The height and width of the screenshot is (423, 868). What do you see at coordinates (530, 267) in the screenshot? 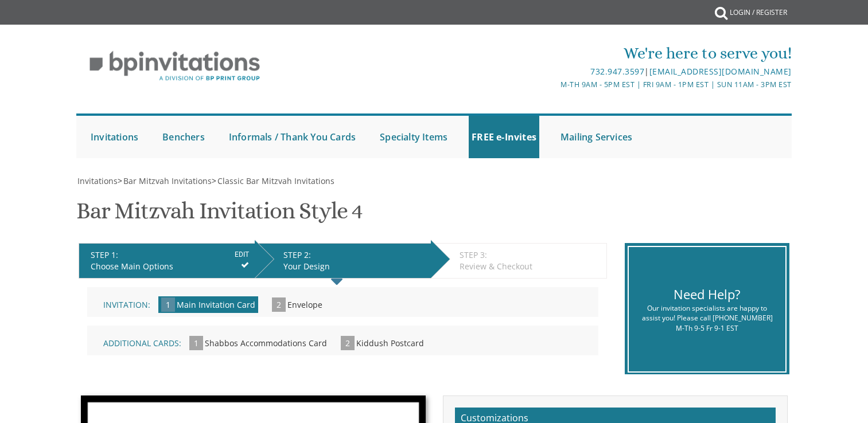
I see `div: Review & Checkout` at bounding box center [530, 267].